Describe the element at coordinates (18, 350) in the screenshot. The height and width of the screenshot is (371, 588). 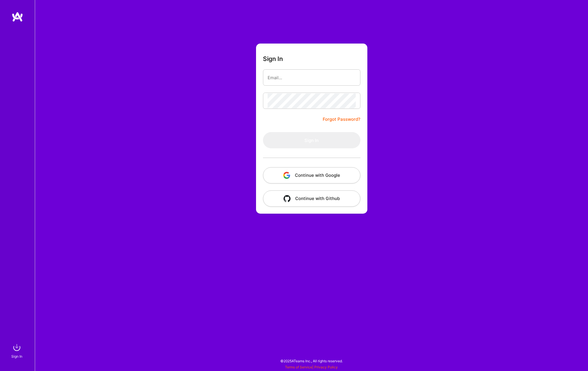
I see `a: sign inSign In` at that location.